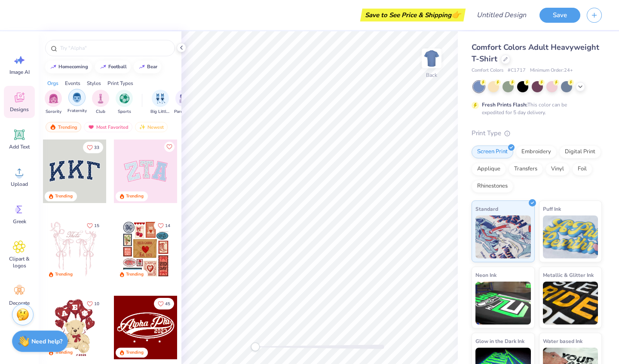 Image resolution: width=619 pixels, height=364 pixels. I want to click on div: This color can be expedited for 5 day delivery., so click(535, 109).